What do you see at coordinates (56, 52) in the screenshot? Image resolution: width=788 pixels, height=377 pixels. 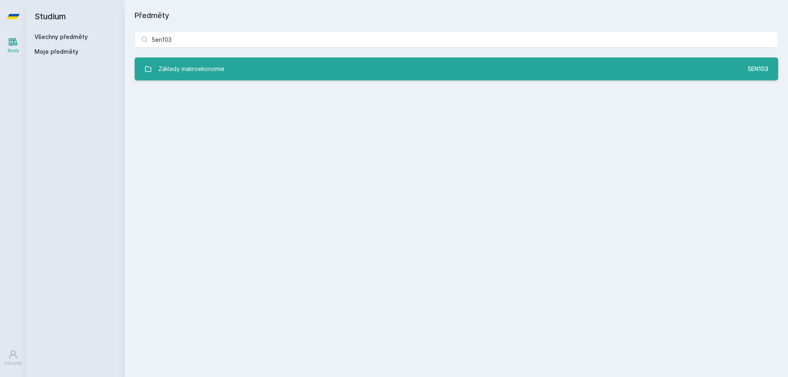 I see `span: Moje předměty` at bounding box center [56, 52].